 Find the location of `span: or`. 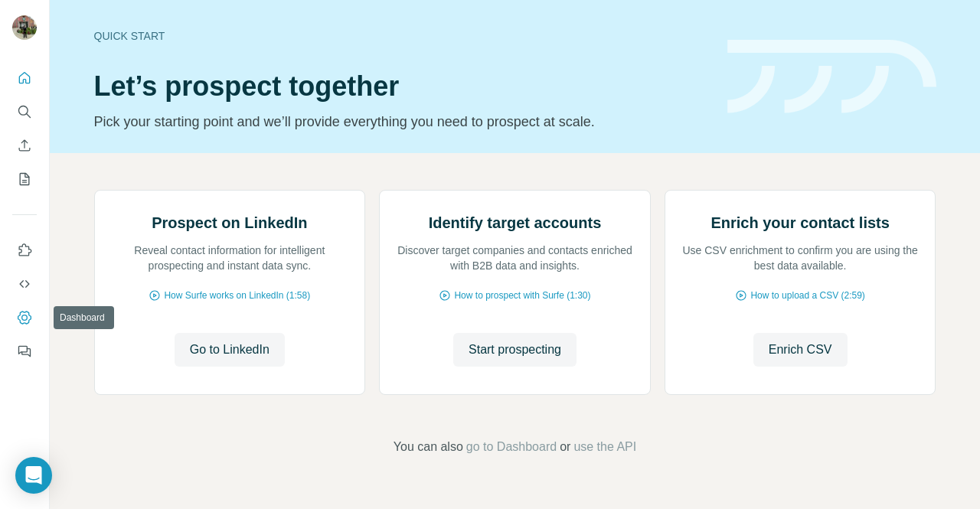

span: or is located at coordinates (565, 448).